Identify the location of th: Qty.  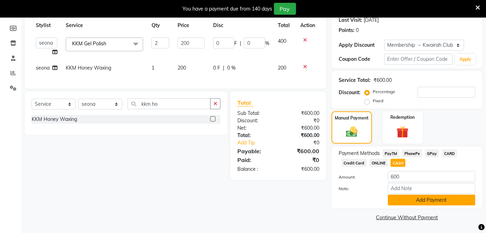
(160, 25).